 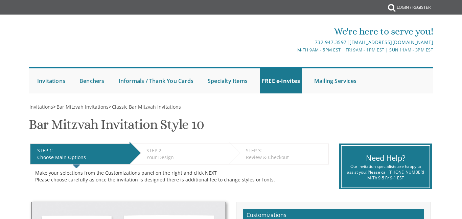 I want to click on a: Classic Bar Mitzvah Invitations, so click(x=146, y=107).